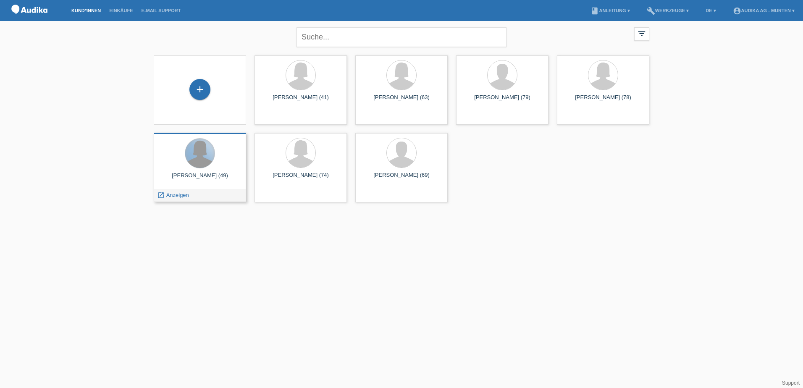  What do you see at coordinates (764, 11) in the screenshot?
I see `a: account_circleAudika AG - Murten ▾` at bounding box center [764, 11].